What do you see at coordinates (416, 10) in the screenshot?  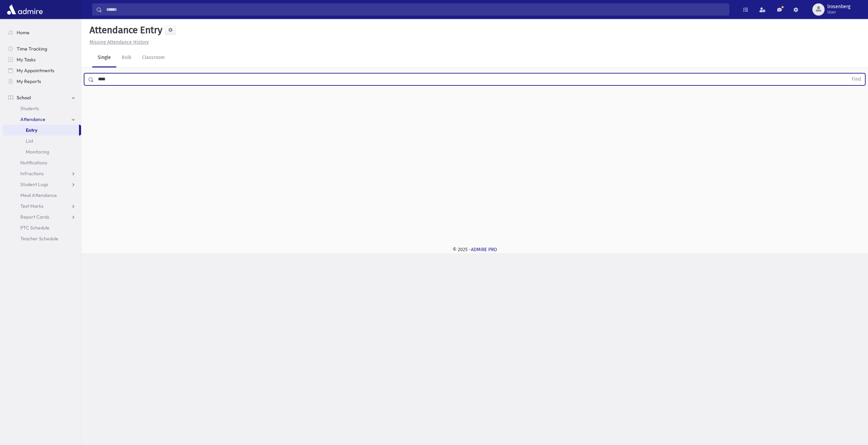 I see `input: Search` at bounding box center [416, 10].